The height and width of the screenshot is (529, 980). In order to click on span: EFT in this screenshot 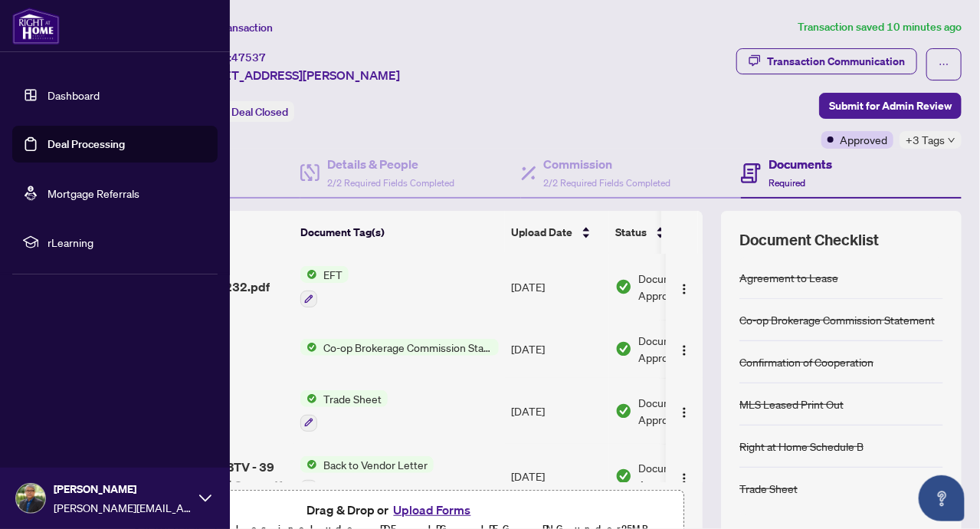, I will do `click(332, 274)`.